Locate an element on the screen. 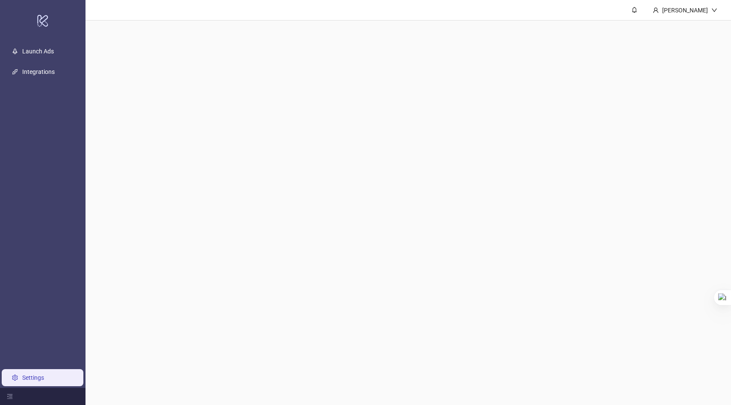 Image resolution: width=731 pixels, height=405 pixels. span: menu-fold is located at coordinates (10, 397).